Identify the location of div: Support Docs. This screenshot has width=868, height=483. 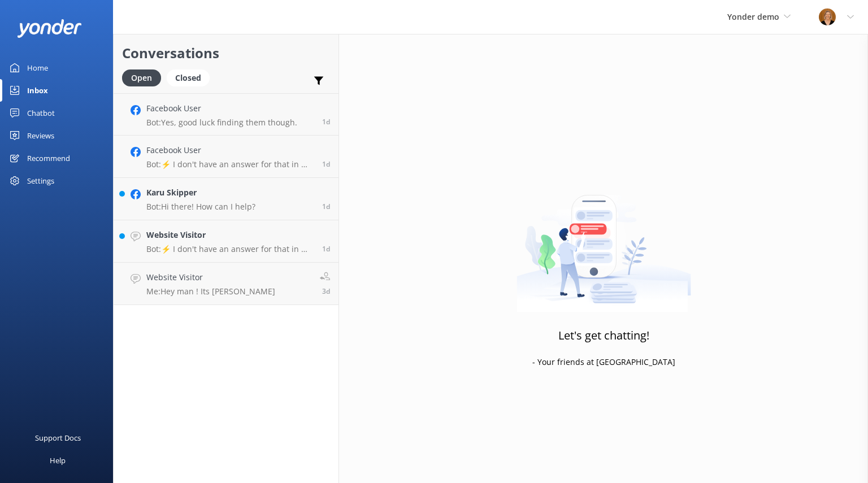
(57, 438).